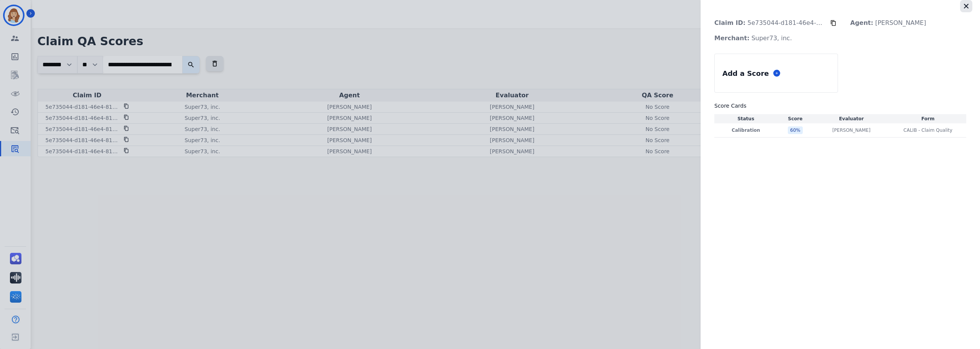 The height and width of the screenshot is (349, 980). Describe the element at coordinates (862, 22) in the screenshot. I see `strong: Agent:` at that location.